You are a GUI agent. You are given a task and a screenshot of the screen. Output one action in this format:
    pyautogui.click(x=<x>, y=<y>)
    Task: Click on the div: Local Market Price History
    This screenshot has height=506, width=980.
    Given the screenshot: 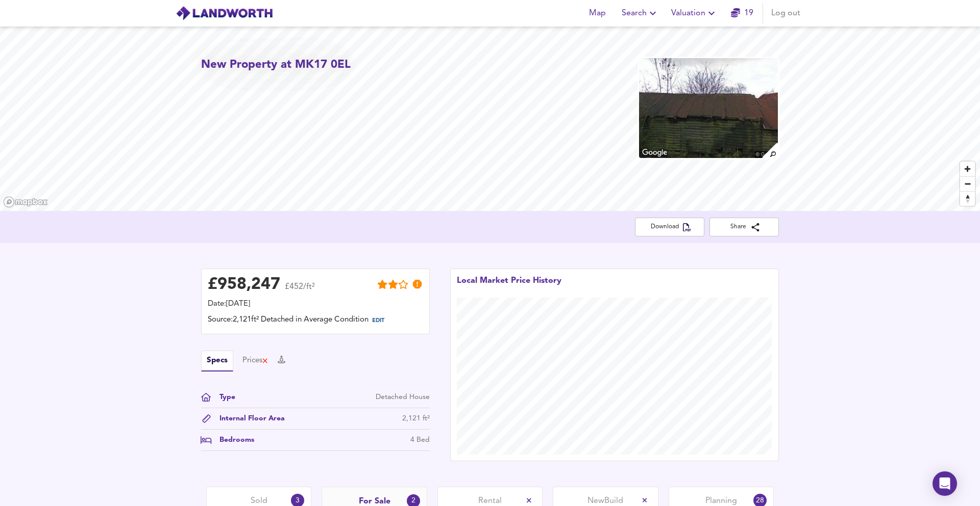 What is the action you would take?
    pyautogui.click(x=509, y=287)
    